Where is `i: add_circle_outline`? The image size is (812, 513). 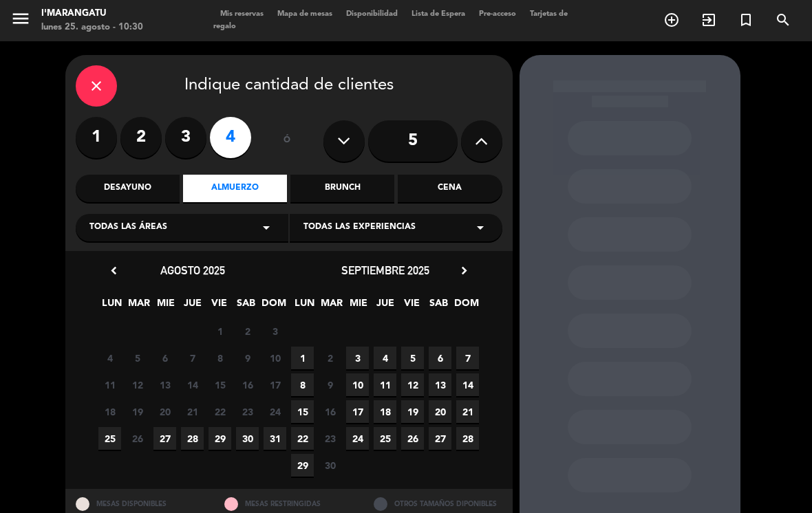
i: add_circle_outline is located at coordinates (672, 20).